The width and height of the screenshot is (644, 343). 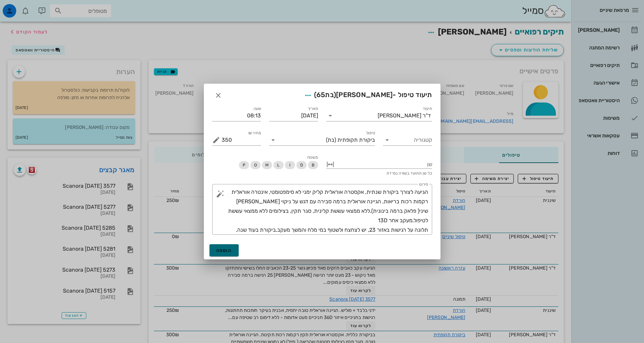 What do you see at coordinates (356, 140) in the screenshot?
I see `span: ביקורת תקופתית` at bounding box center [356, 140].